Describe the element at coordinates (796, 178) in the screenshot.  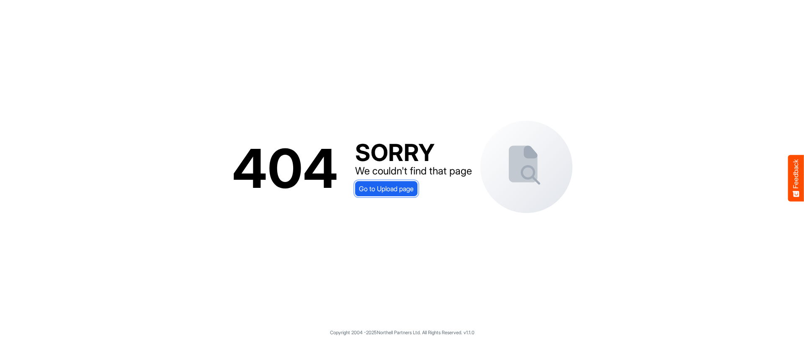
I see `button: Feedback` at that location.